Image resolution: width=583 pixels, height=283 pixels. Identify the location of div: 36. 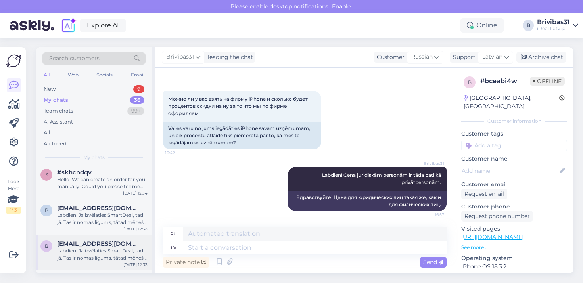
(137, 100).